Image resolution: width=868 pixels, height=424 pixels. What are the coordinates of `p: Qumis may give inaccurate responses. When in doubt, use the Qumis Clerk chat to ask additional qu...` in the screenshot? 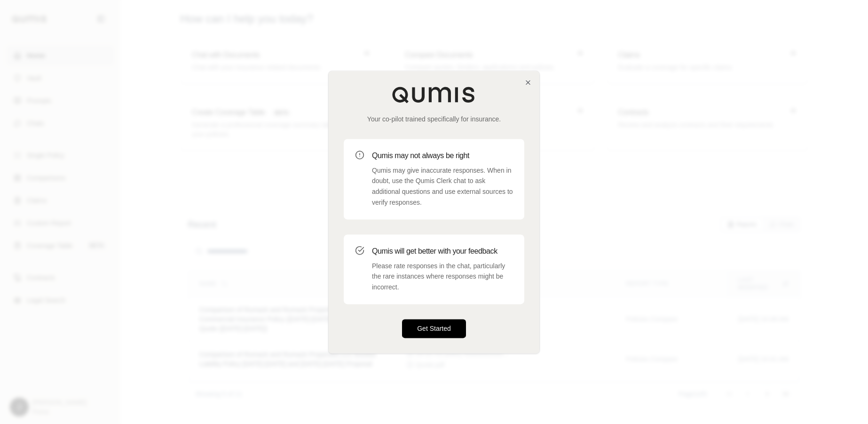 It's located at (442, 186).